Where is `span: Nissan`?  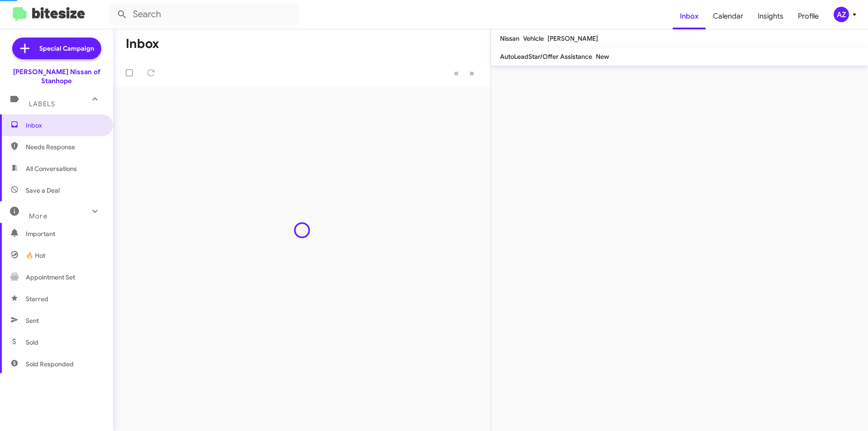 span: Nissan is located at coordinates (510, 39).